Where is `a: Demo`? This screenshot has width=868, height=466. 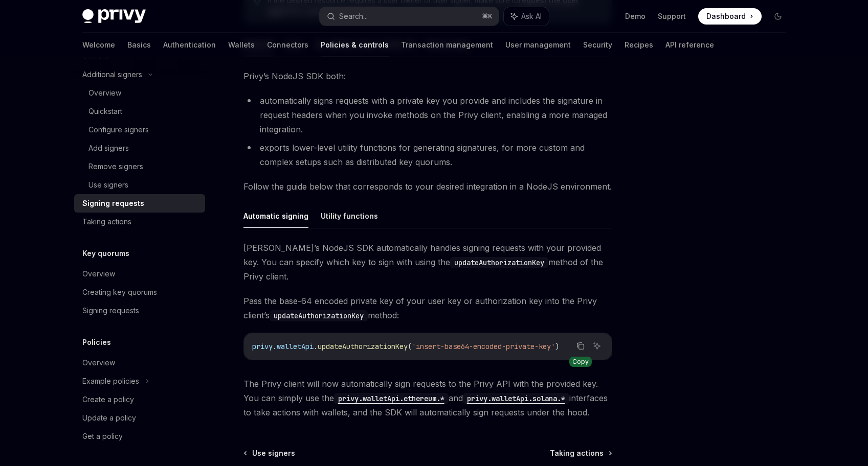 a: Demo is located at coordinates (636, 16).